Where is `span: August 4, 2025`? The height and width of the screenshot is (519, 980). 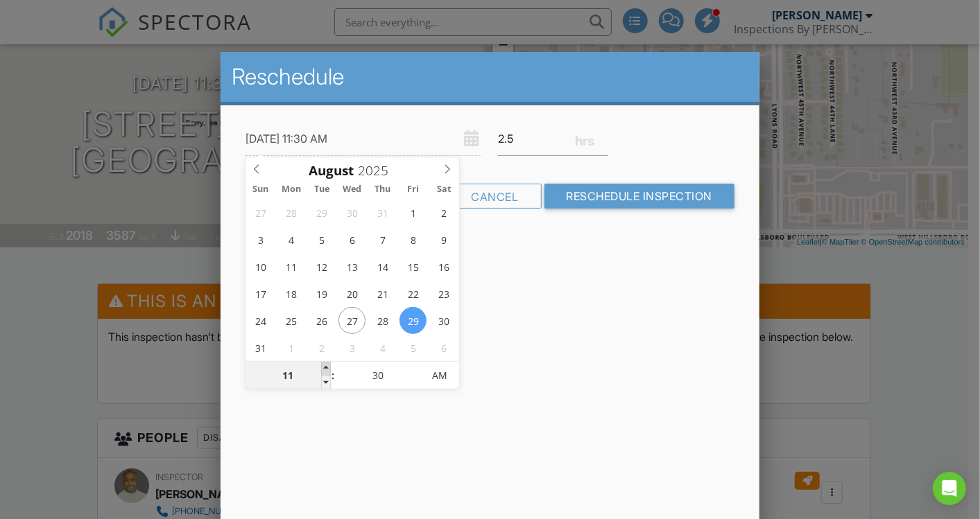 span: August 4, 2025 is located at coordinates (291, 239).